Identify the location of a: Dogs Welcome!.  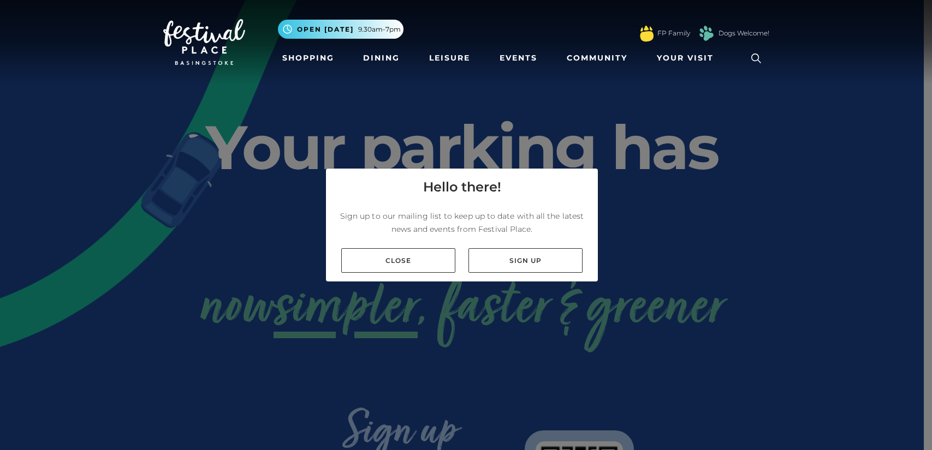
(743, 33).